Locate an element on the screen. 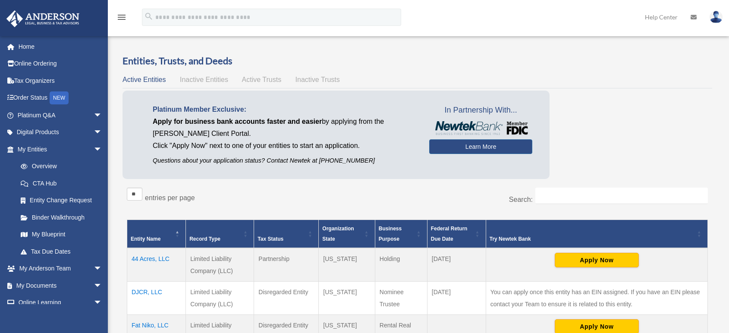  a: Platinum Q&Aarrow_drop_down is located at coordinates (60, 115).